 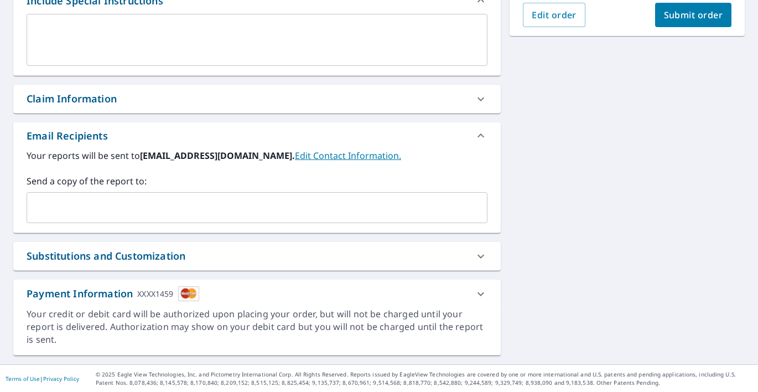 I want to click on span: Submit order, so click(x=693, y=15).